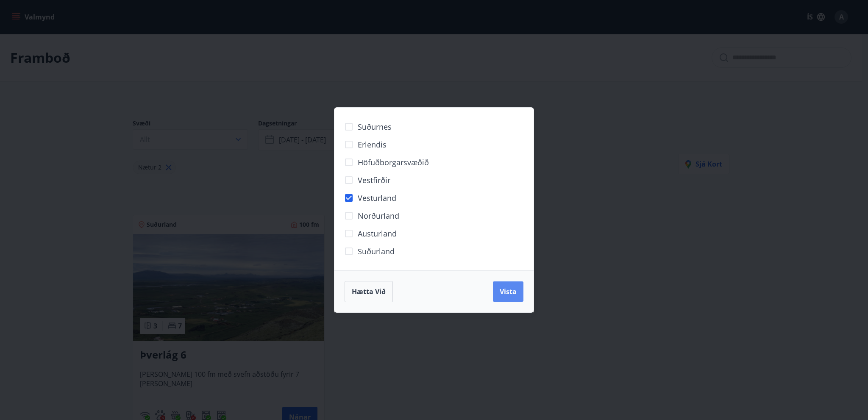 The height and width of the screenshot is (420, 868). Describe the element at coordinates (508, 292) in the screenshot. I see `button: Vista` at that location.